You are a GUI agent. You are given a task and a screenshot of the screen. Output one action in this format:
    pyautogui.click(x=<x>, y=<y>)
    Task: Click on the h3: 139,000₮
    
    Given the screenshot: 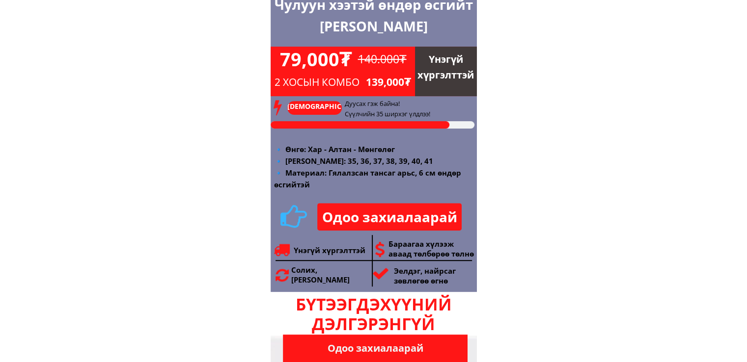 What is the action you would take?
    pyautogui.click(x=415, y=82)
    